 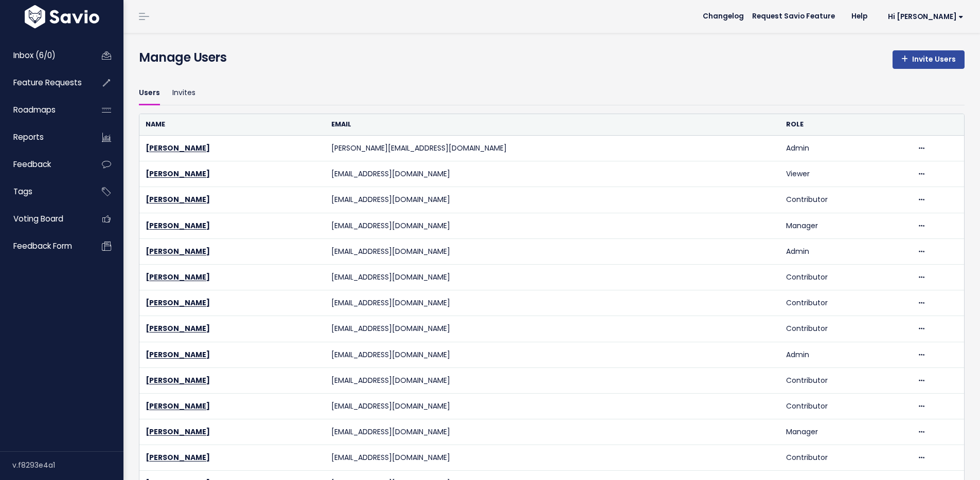 I want to click on h4: Manage Users, so click(x=183, y=57).